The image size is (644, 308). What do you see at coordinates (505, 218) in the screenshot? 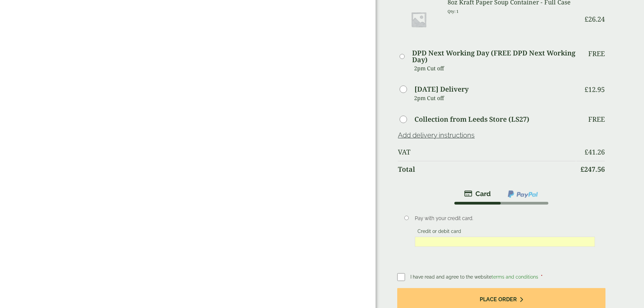
I see `p: Pay with your credit card.` at bounding box center [505, 218].